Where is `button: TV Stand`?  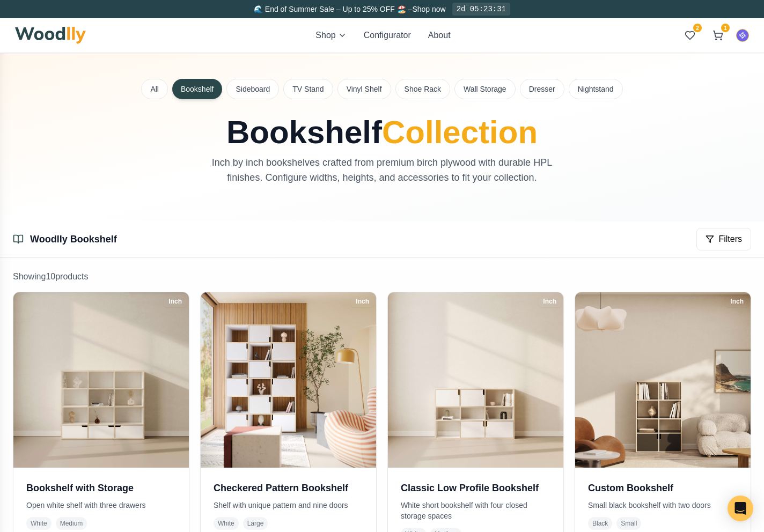
button: TV Stand is located at coordinates (308, 89).